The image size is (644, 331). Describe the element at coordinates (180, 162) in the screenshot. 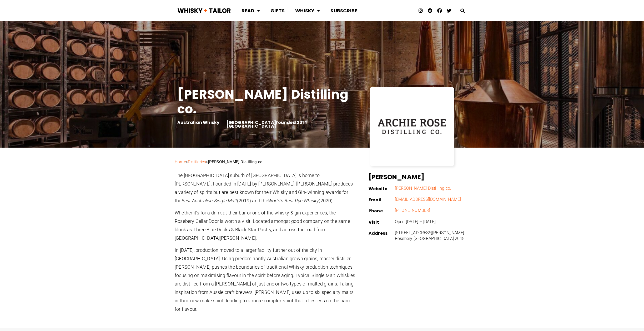

I see `a: Home` at that location.